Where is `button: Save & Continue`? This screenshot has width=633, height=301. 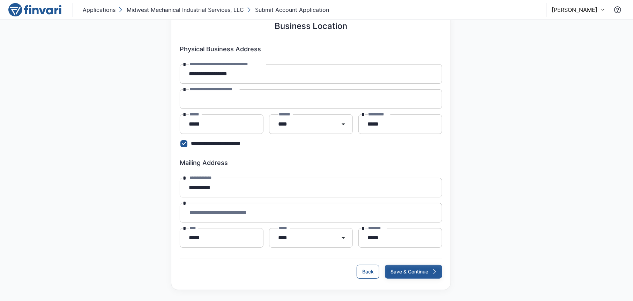
button: Save & Continue is located at coordinates (413, 272).